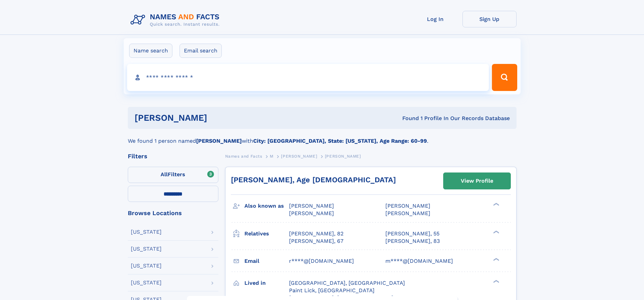 This screenshot has width=644, height=300. I want to click on button: Search Button, so click(505, 77).